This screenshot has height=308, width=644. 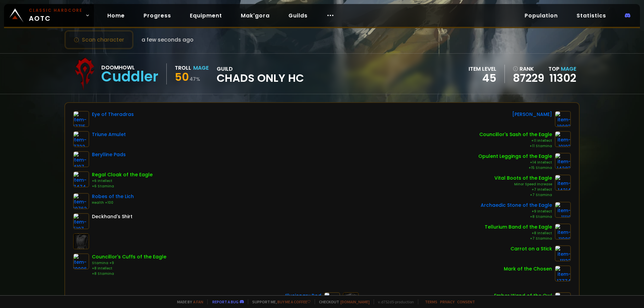 What do you see at coordinates (188, 302) in the screenshot?
I see `span: Made by` at bounding box center [188, 302].